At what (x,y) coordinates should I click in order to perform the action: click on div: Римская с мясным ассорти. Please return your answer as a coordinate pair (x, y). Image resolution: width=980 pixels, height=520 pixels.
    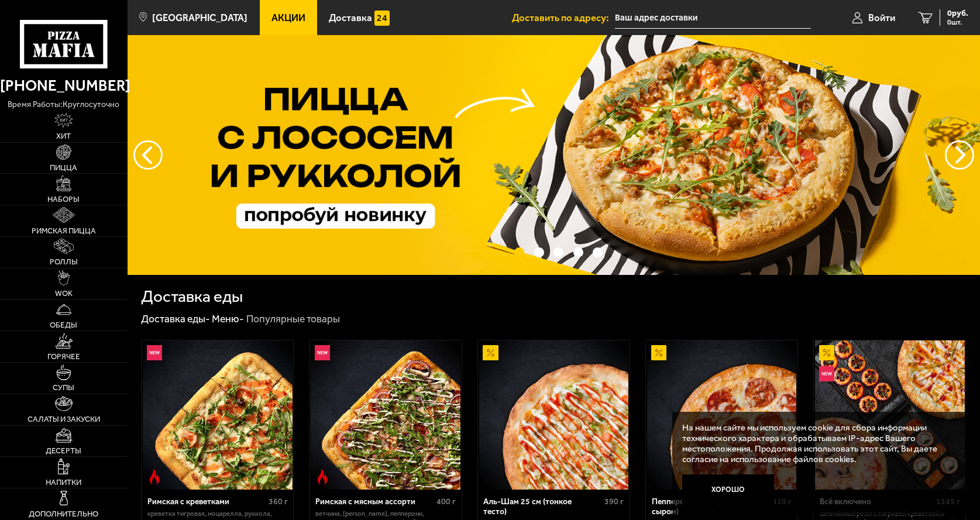
    Looking at the image, I should click on (375, 502).